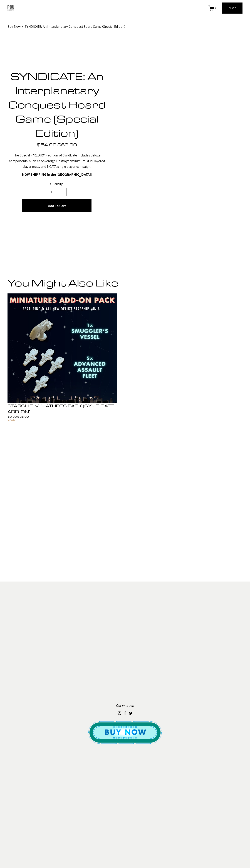 The width and height of the screenshot is (250, 868). What do you see at coordinates (14, 26) in the screenshot?
I see `a: Buy Now` at bounding box center [14, 26].